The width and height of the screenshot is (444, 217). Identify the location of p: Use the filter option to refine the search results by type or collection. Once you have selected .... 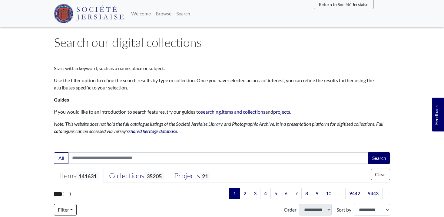
(222, 84).